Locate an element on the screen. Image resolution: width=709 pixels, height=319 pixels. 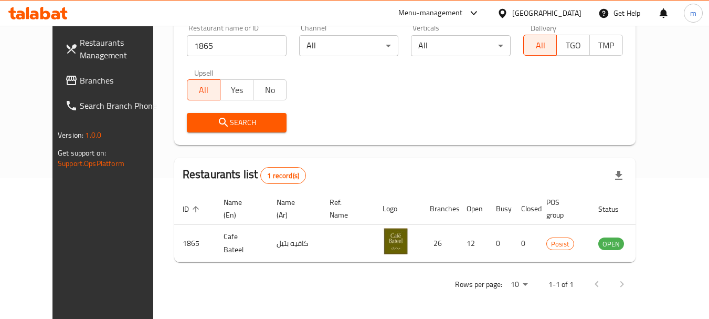
span: Restaurants Management is located at coordinates (121, 49).